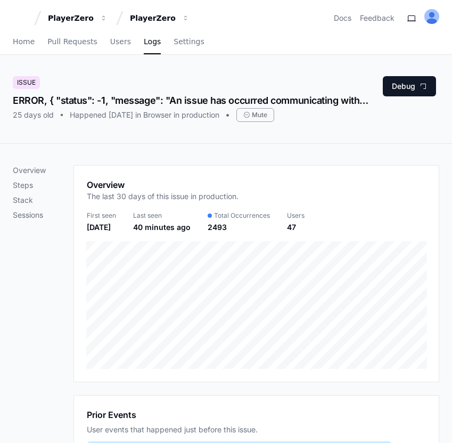 This screenshot has width=452, height=443. What do you see at coordinates (43, 185) in the screenshot?
I see `p: Steps` at bounding box center [43, 185].